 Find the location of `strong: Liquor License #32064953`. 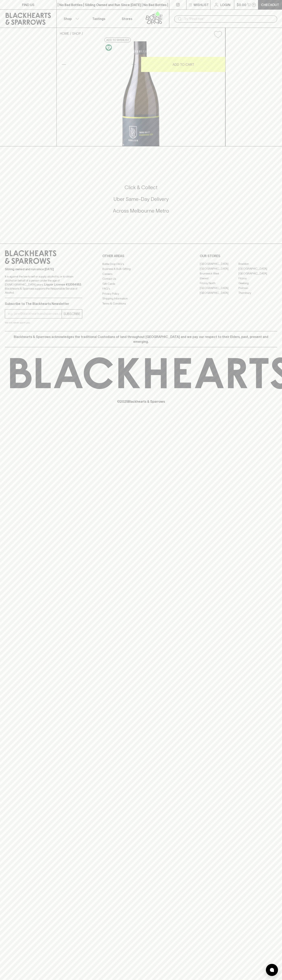

strong: Liquor License #32064953 is located at coordinates (63, 284).